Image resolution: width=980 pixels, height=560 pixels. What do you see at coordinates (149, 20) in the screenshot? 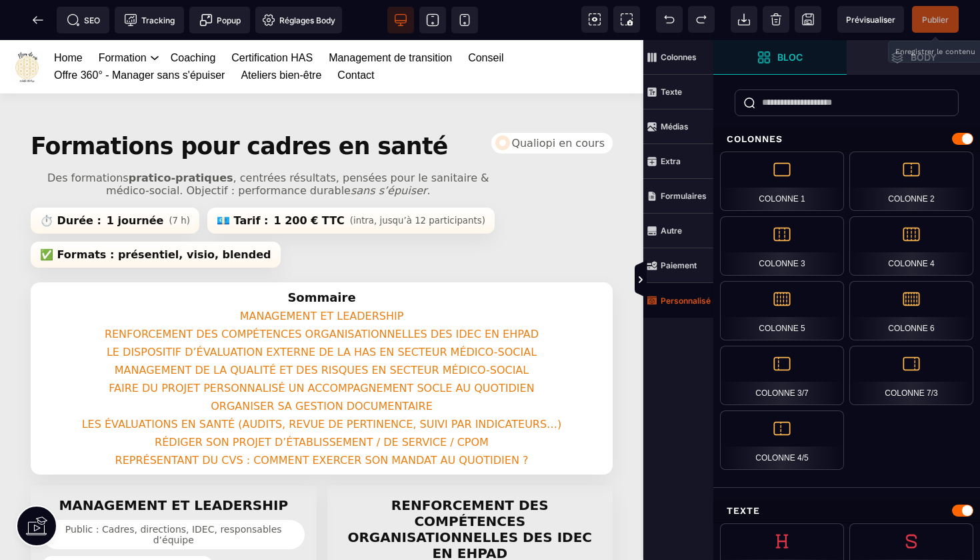
I see `span: Tracking` at bounding box center [149, 20].